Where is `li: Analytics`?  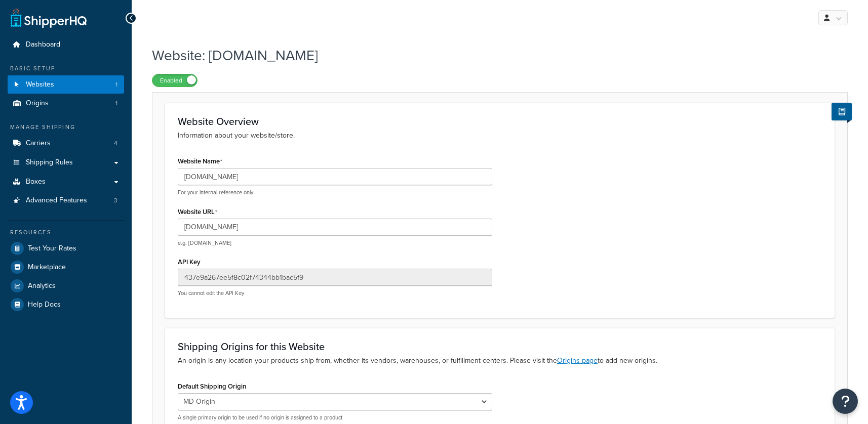 li: Analytics is located at coordinates (66, 286).